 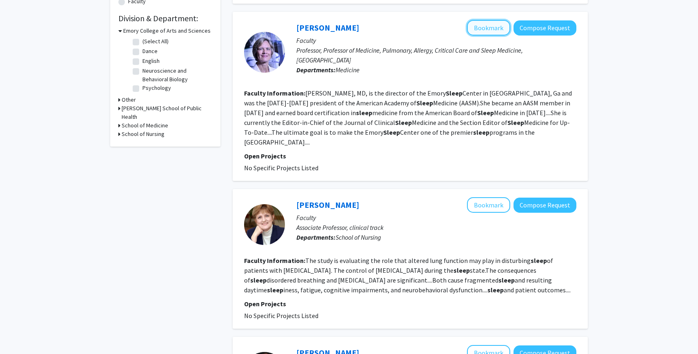 I want to click on button: Compose Request to Catherine Vena, so click(x=545, y=205).